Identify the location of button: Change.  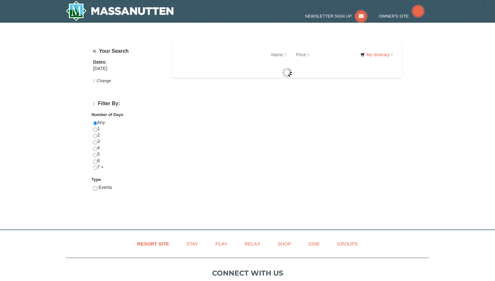
(102, 81).